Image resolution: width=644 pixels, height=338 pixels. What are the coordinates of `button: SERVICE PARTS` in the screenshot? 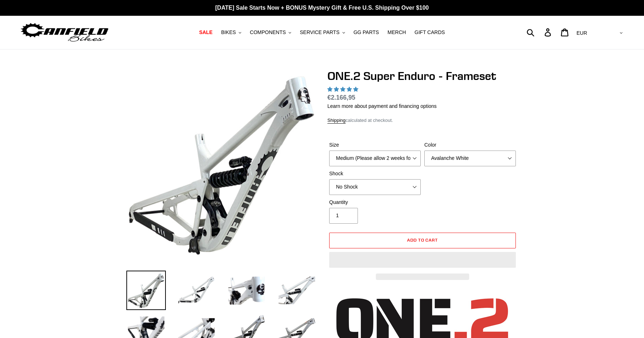 It's located at (322, 32).